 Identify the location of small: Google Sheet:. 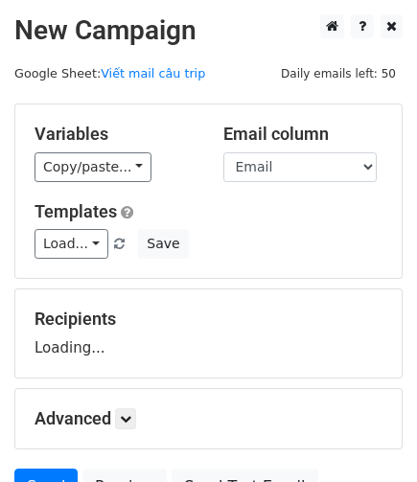
(109, 73).